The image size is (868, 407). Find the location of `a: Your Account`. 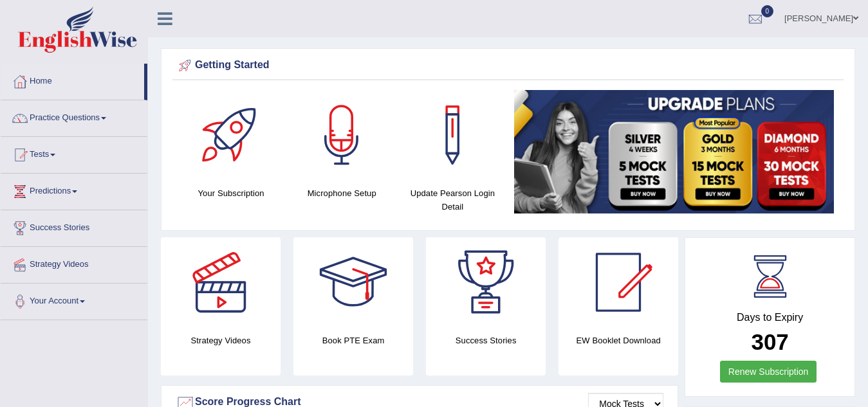

a: Your Account is located at coordinates (74, 299).